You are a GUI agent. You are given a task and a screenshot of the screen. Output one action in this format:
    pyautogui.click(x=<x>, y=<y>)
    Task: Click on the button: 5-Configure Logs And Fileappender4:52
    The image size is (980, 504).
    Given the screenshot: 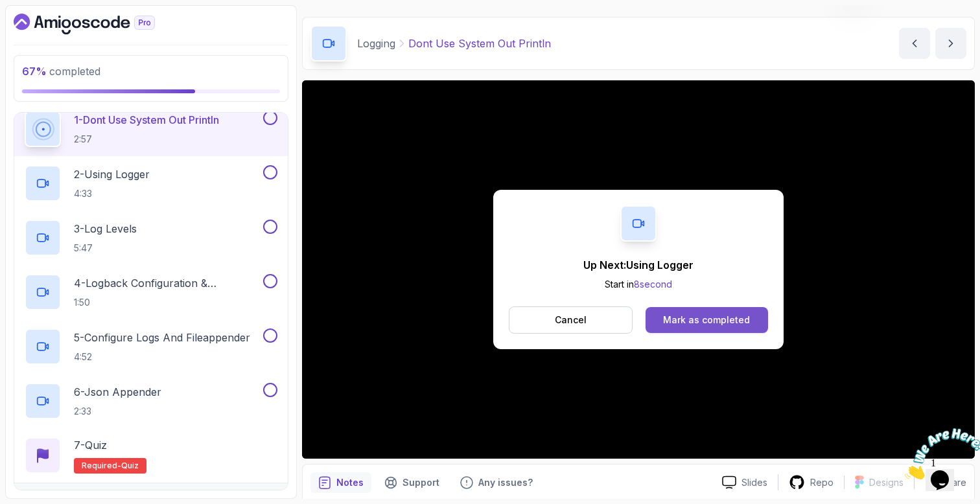 What is the action you would take?
    pyautogui.click(x=151, y=346)
    